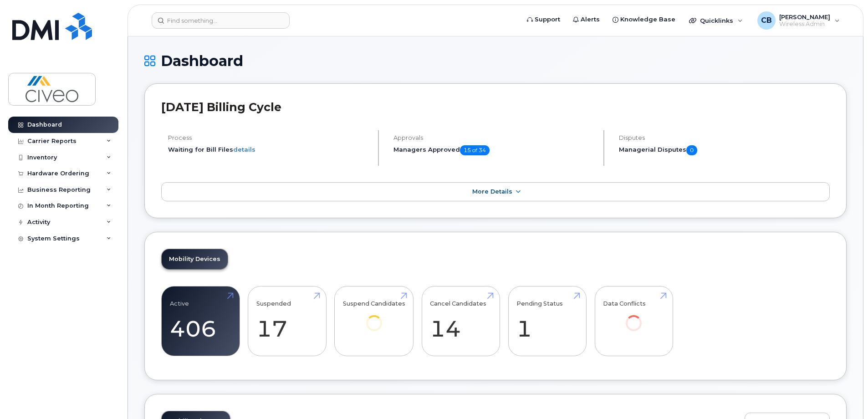 This screenshot has height=419, width=868. I want to click on span: 15 of 34, so click(475, 151).